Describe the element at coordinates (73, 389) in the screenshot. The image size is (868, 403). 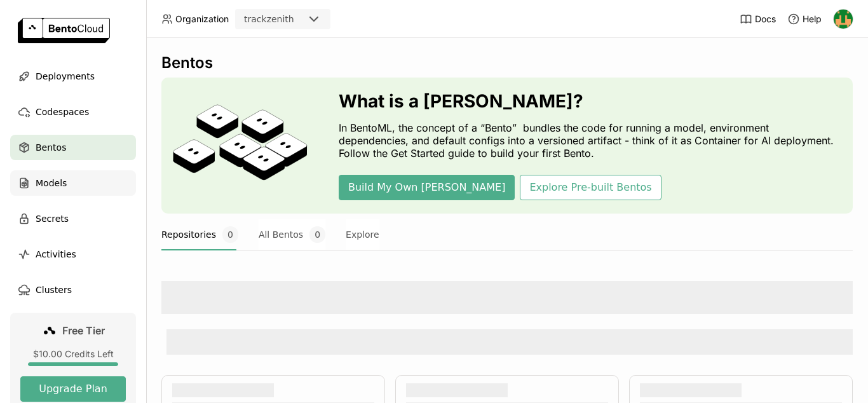
I see `button: Upgrade Plan` at that location.